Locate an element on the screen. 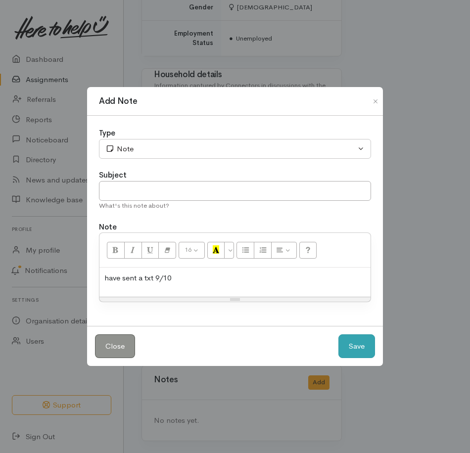  button: Save is located at coordinates (357, 346).